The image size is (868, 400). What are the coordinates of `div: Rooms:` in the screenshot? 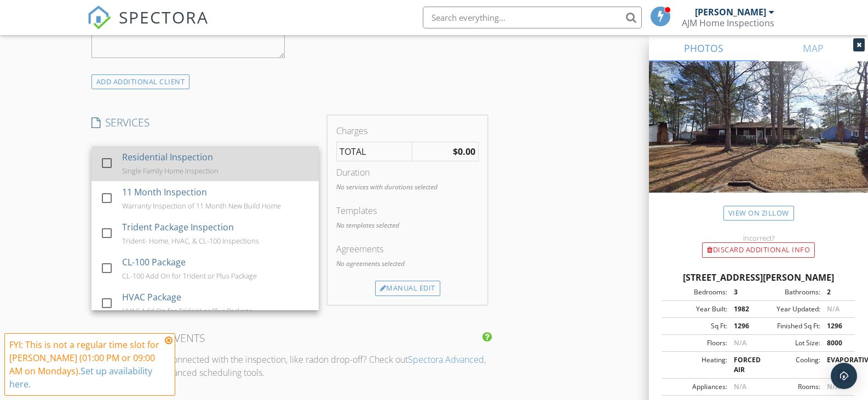 It's located at (789, 387).